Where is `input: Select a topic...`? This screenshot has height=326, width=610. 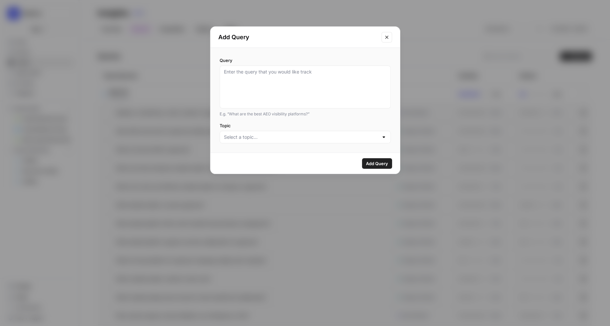 input: Select a topic... is located at coordinates (301, 137).